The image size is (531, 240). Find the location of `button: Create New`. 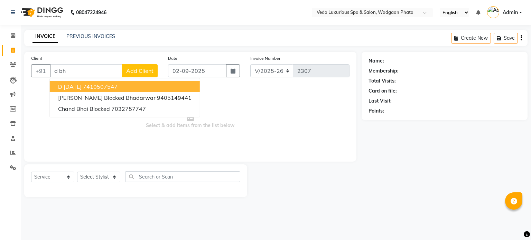

button: Create New is located at coordinates (471, 38).